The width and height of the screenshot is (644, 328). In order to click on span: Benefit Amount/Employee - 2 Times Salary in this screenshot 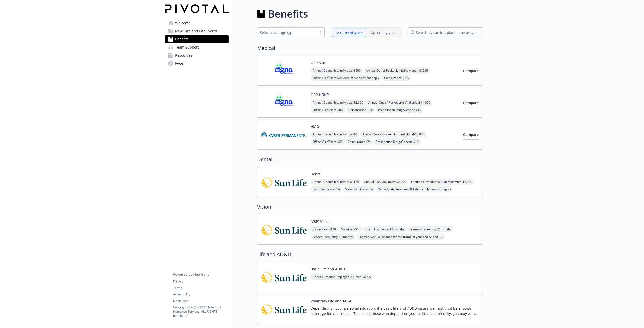, I will do `click(342, 277)`.